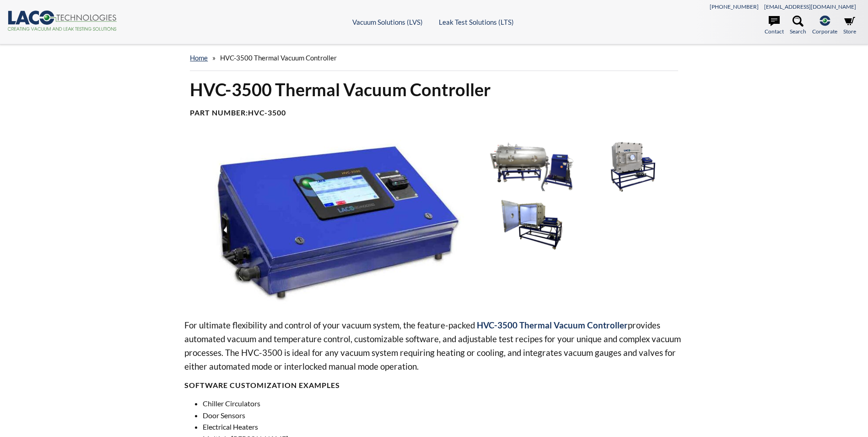  What do you see at coordinates (798, 26) in the screenshot?
I see `a: Search` at bounding box center [798, 26].